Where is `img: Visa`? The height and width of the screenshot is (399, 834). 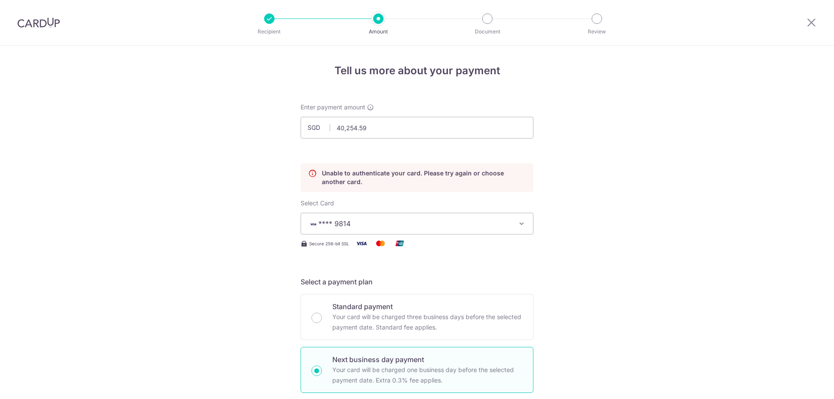 img: Visa is located at coordinates (361, 243).